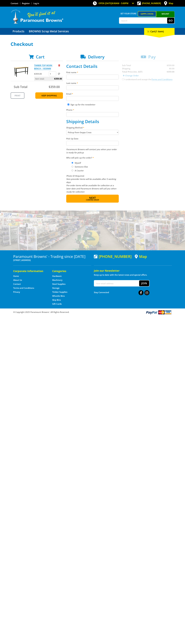 This screenshot has height=644, width=185. I want to click on span: 8:00am - 5:00pm, so click(120, 3).